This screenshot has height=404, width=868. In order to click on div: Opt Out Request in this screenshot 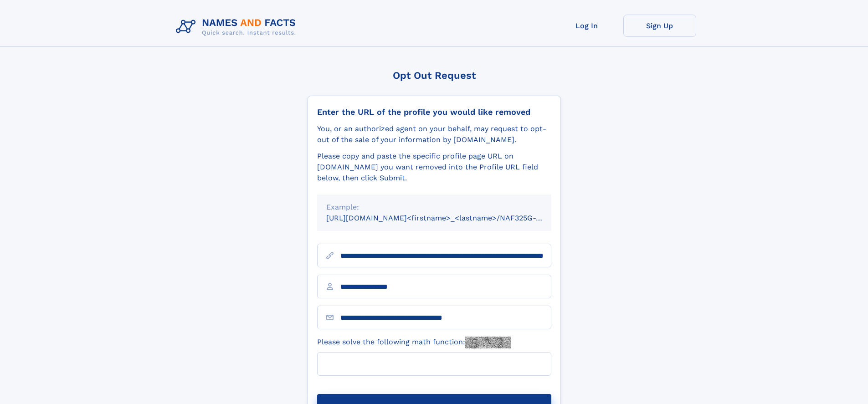, I will do `click(434, 75)`.